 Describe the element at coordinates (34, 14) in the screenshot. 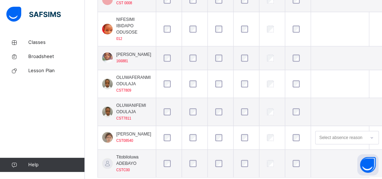

I see `img: safsims` at that location.